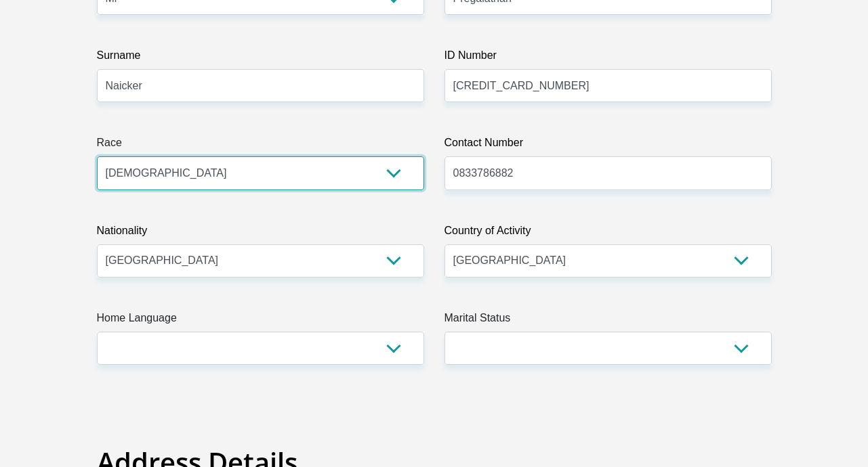  What do you see at coordinates (260, 234) in the screenshot?
I see `label: Nationality` at bounding box center [260, 234].